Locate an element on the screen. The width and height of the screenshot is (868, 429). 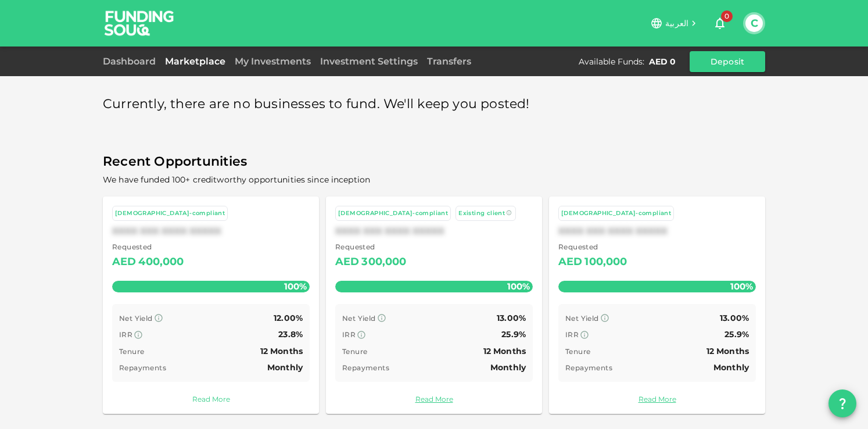
a: Dashboard is located at coordinates (131, 61).